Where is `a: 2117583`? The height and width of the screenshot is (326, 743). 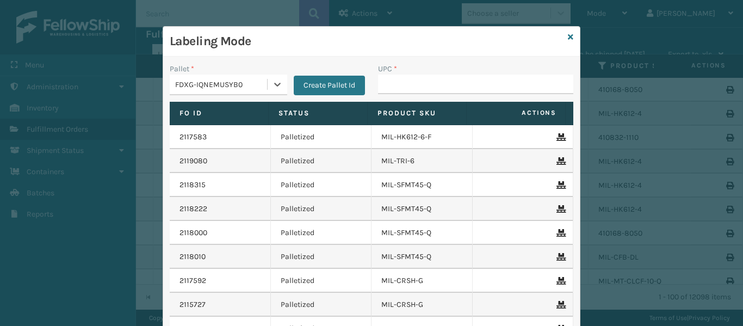 a: 2117583 is located at coordinates (193, 137).